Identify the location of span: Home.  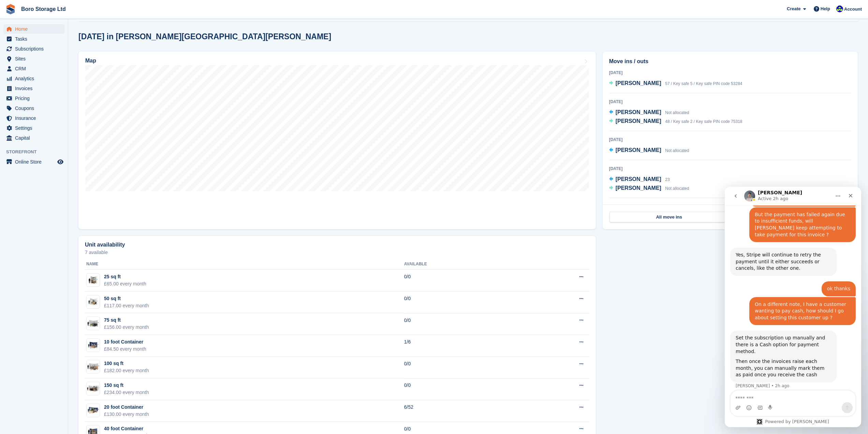
(35, 29).